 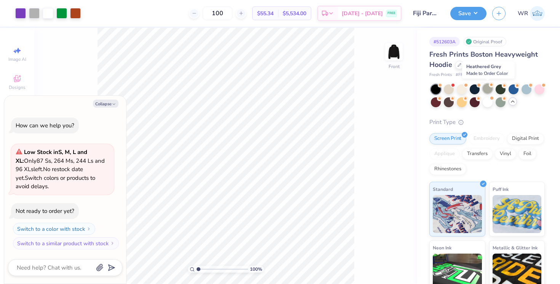 What do you see at coordinates (487, 122) in the screenshot?
I see `div: Print Type` at bounding box center [487, 122].